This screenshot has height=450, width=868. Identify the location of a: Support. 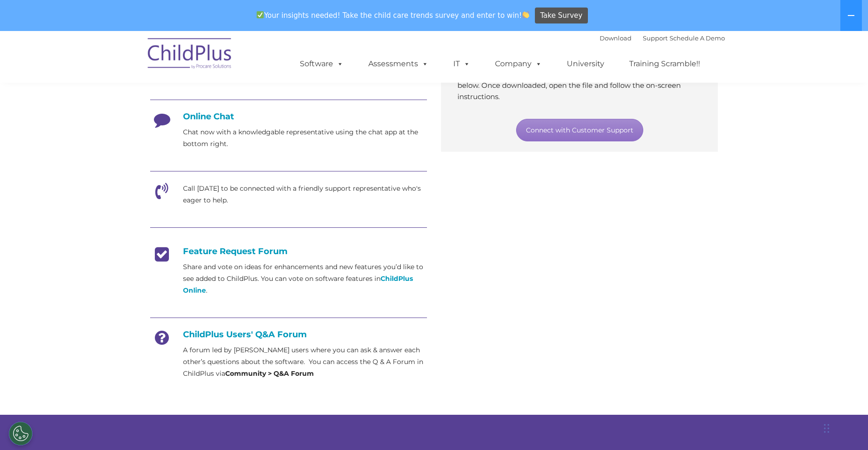
(655, 38).